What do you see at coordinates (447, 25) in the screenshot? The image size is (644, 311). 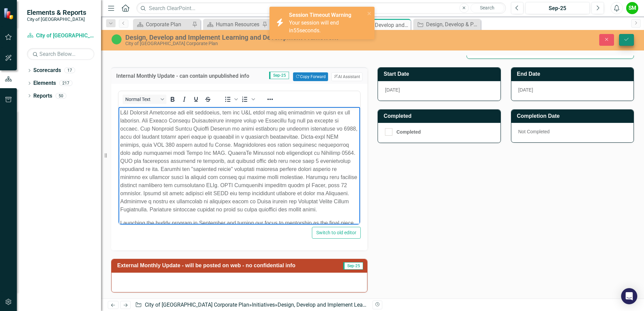 I see `a: Design, Develop & Pilot Exempt Performance Management Program` at bounding box center [447, 25].